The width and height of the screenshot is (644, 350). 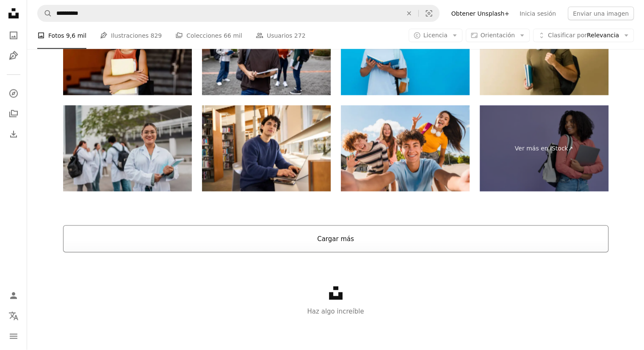 What do you see at coordinates (128, 53) in the screenshot?
I see `img: Retrato De Una Niña Sonriente Con Una Carpeta En Las Manos` at bounding box center [128, 53].